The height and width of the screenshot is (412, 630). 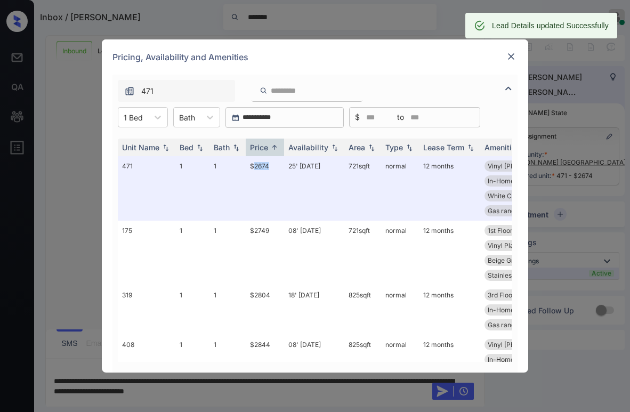 I want to click on span: Vinyl Plank - N..., so click(x=512, y=245).